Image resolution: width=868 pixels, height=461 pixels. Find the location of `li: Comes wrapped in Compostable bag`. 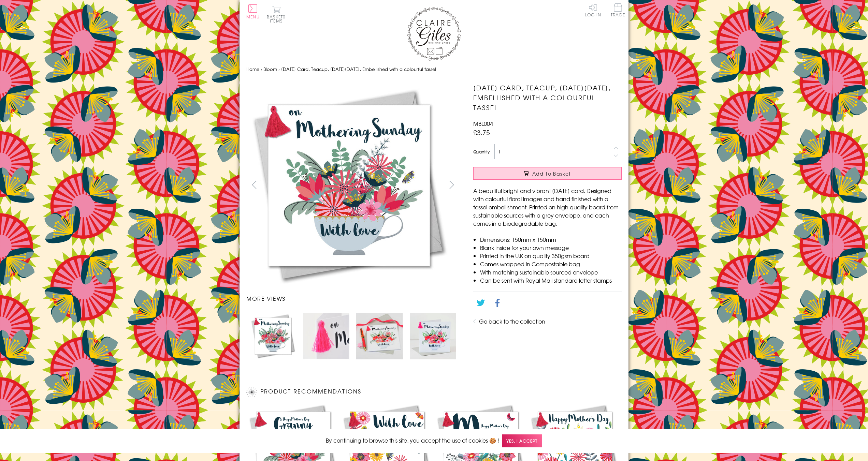

li: Comes wrapped in Compostable bag is located at coordinates (551, 264).